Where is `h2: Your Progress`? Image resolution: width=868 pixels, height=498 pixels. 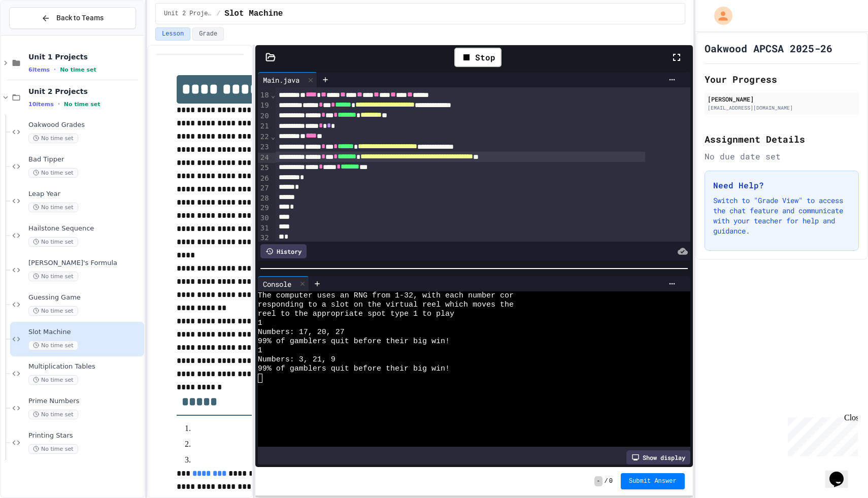
h2: Your Progress is located at coordinates (782, 79).